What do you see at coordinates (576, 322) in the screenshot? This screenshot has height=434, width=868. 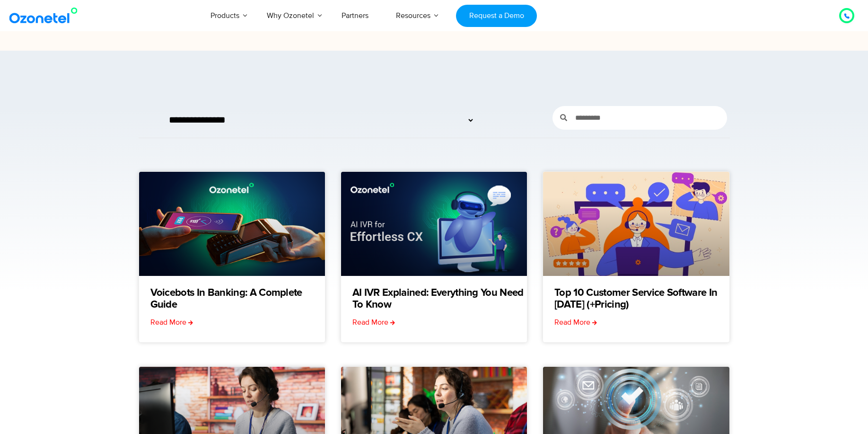 I see `a: Read more about Top 10 Customer Service Software in 2025 (+Pricing)` at bounding box center [576, 322].